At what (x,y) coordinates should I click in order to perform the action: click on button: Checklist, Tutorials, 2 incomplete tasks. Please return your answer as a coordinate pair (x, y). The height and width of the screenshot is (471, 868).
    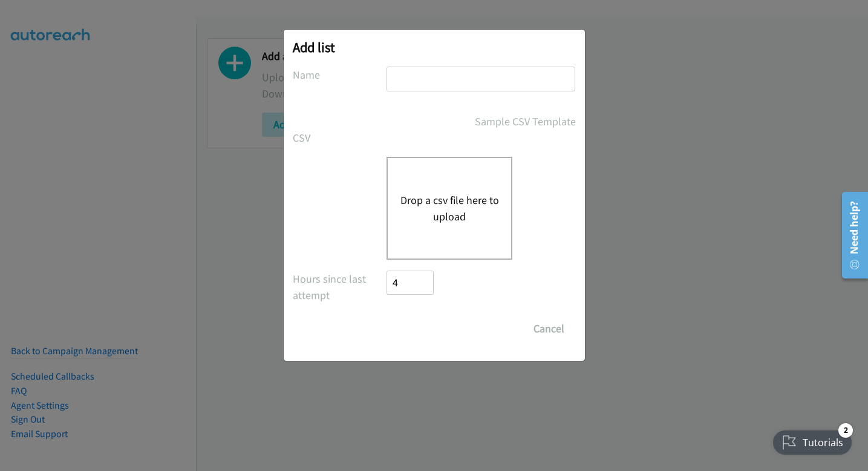
    Looking at the image, I should click on (47, 24).